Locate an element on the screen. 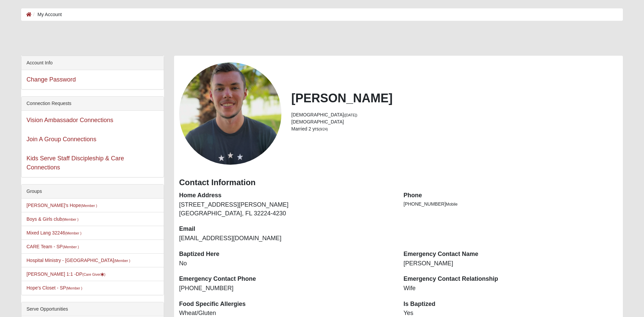  dd: Wife is located at coordinates (510, 289).